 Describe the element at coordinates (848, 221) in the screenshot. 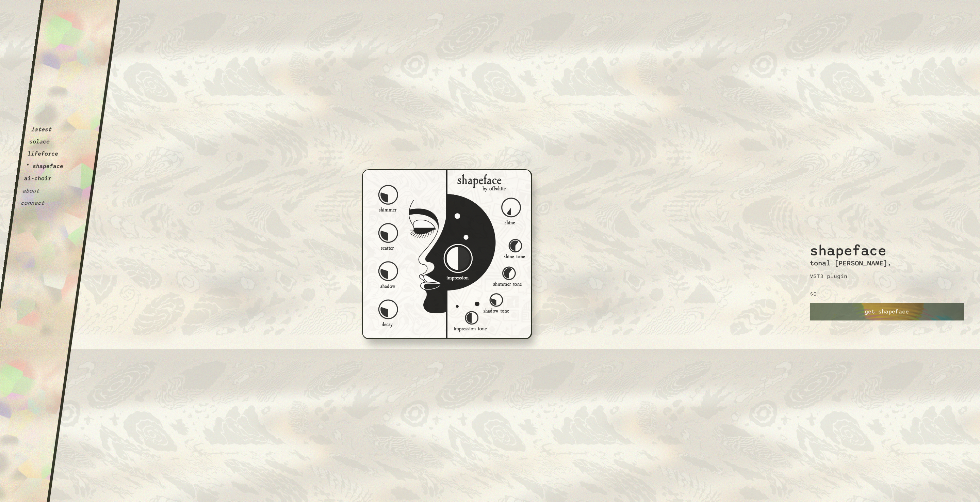

I see `h2: shapeface` at that location.